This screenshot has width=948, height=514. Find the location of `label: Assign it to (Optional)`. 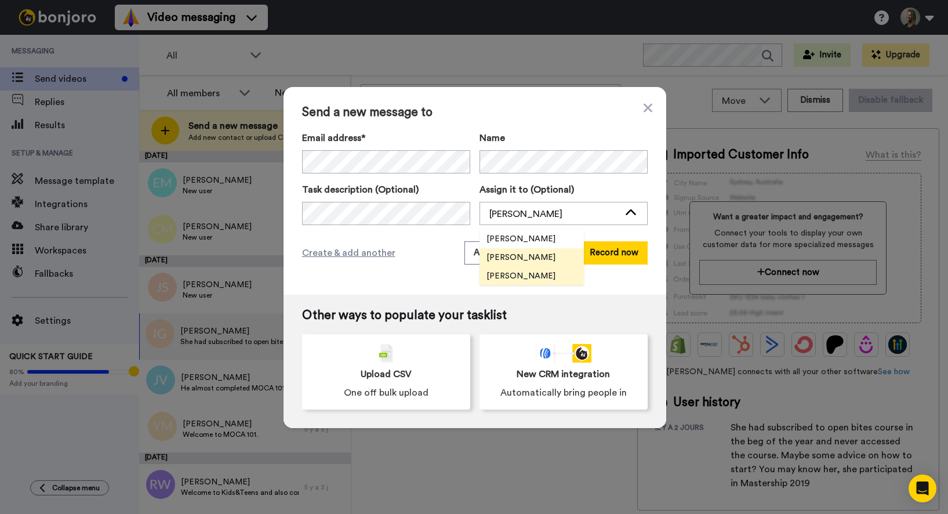

label: Assign it to (Optional) is located at coordinates (563, 190).